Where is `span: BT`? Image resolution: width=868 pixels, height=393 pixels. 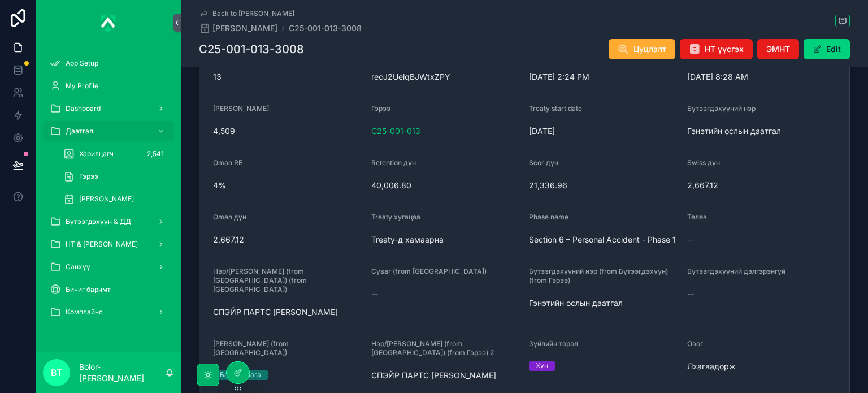 span: BT is located at coordinates (56, 372).